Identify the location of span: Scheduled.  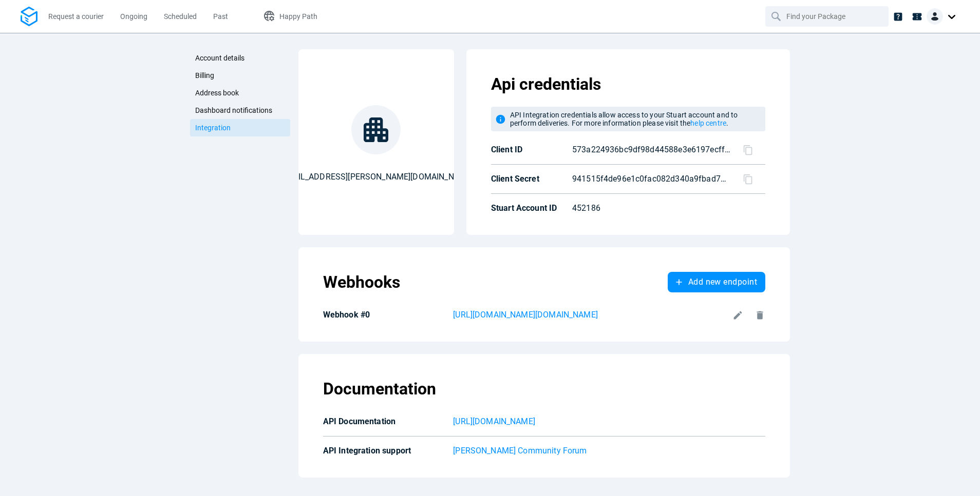
(180, 16).